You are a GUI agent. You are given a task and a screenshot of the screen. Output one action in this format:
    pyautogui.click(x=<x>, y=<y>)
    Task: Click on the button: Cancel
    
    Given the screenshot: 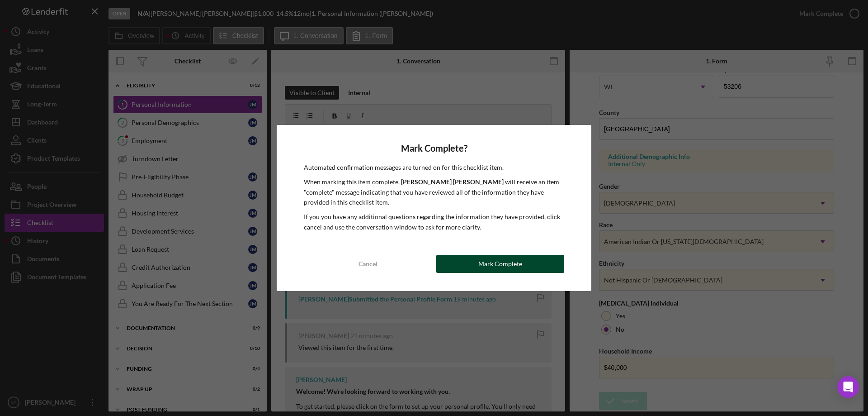 What is the action you would take?
    pyautogui.click(x=367, y=264)
    